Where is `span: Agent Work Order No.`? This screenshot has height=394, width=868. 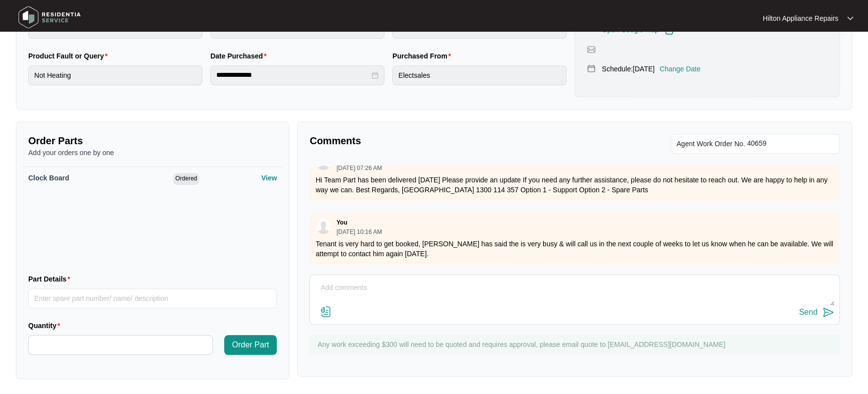 span: Agent Work Order No. is located at coordinates (711, 144).